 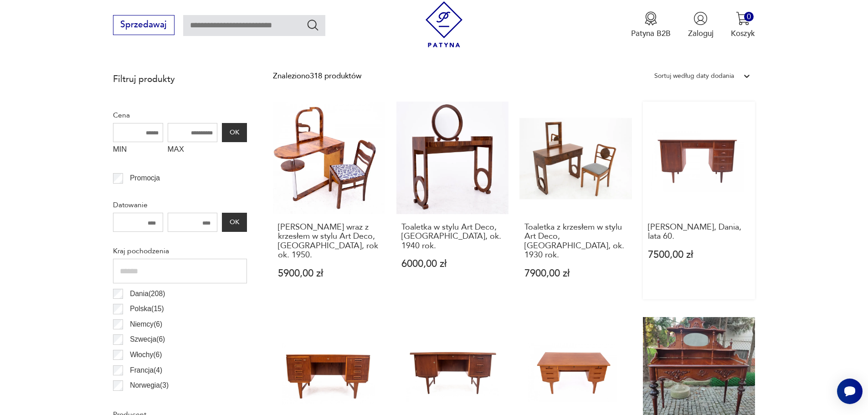 I want to click on p: Datowanie, so click(x=180, y=205).